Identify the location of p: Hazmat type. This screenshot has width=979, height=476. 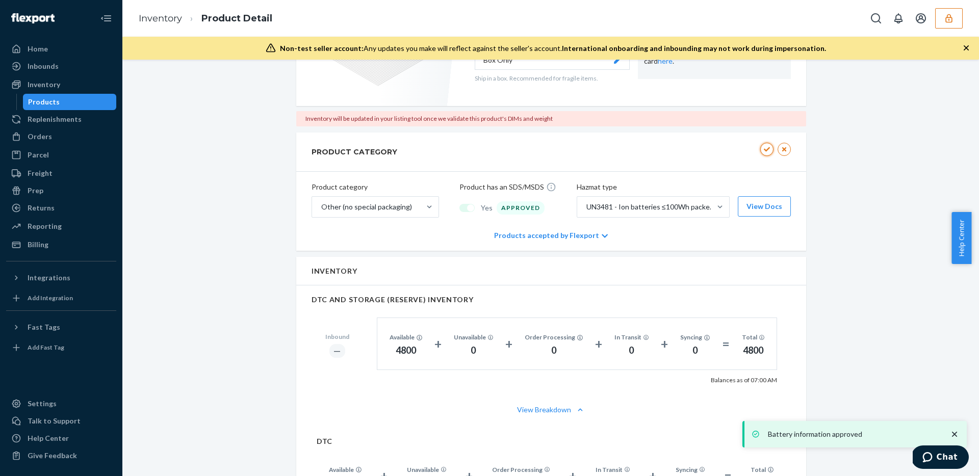
(684, 187).